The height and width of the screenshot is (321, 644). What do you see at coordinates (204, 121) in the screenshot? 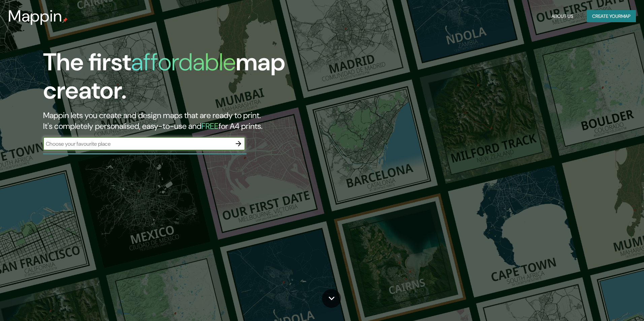
I see `h2: Mappin lets you create and design maps that are ready to print. It's completely personalised, eas...` at bounding box center [204, 121].